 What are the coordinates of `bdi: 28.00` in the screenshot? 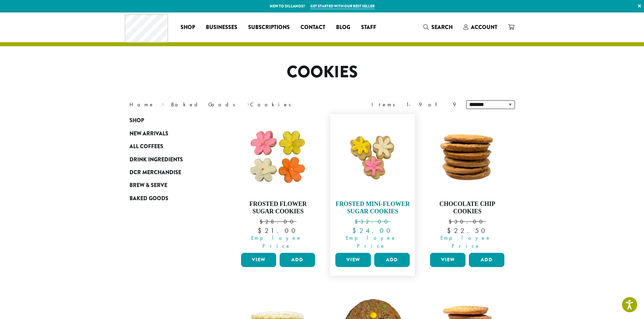 It's located at (278, 221).